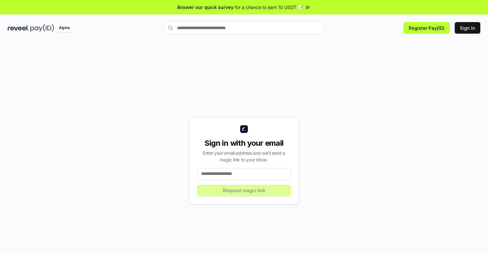 Image resolution: width=488 pixels, height=254 pixels. Describe the element at coordinates (427, 28) in the screenshot. I see `button: Register Pay(ID)` at that location.